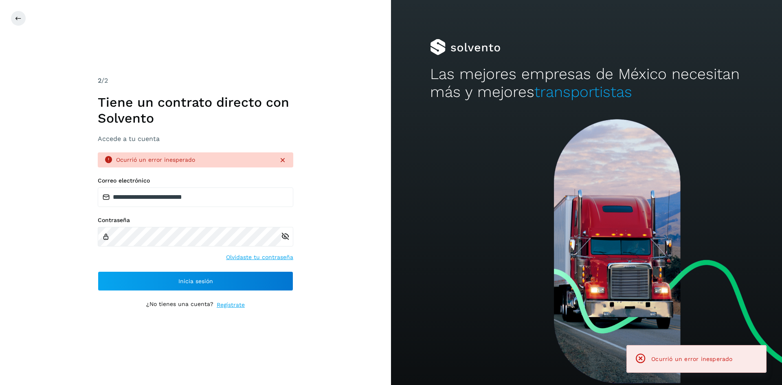  I want to click on div: Ocurrió un error inesperado, so click(194, 160).